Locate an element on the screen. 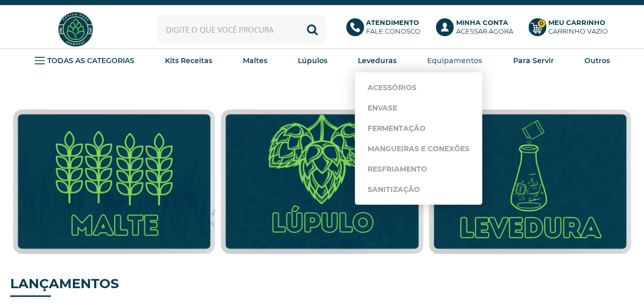 This screenshot has width=644, height=306. p: Acessar agora is located at coordinates (484, 27).